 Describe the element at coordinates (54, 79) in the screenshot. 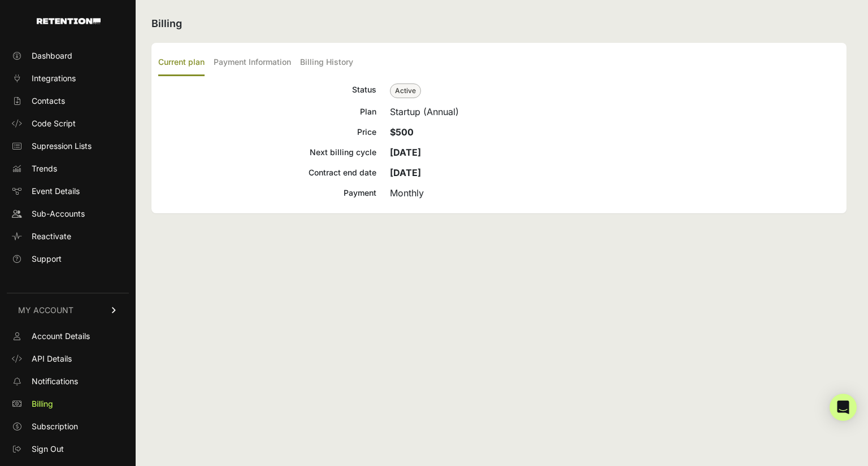

I see `span: Integrations` at that location.